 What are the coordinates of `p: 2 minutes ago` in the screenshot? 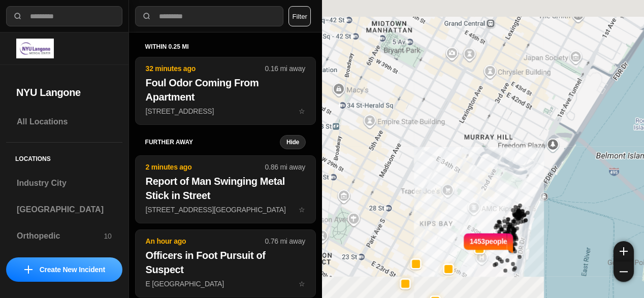 It's located at (205, 167).